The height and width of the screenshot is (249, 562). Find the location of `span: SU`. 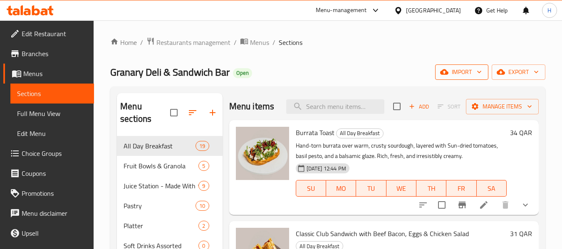

span: SU is located at coordinates (311, 188).